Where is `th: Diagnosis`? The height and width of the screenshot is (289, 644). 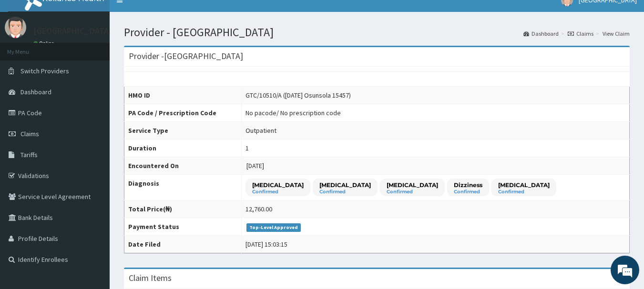
th: Diagnosis is located at coordinates (183, 187).